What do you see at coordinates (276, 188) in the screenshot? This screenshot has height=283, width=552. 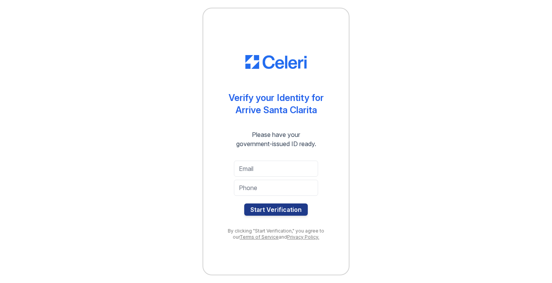 I see `input: Phone` at bounding box center [276, 188].